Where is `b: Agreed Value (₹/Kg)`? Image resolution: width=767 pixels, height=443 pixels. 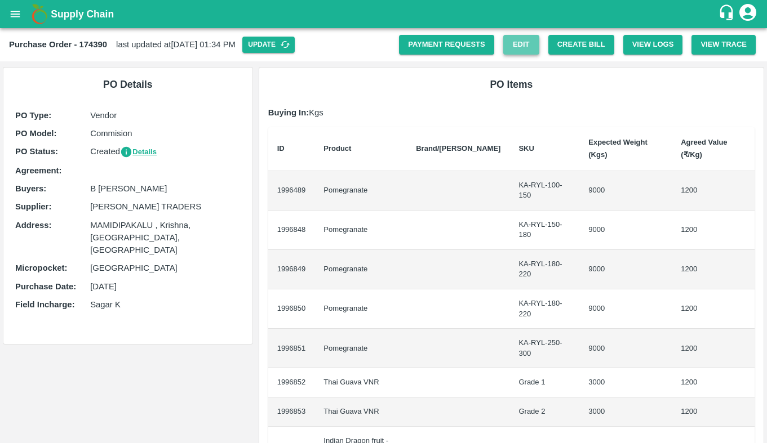 b: Agreed Value (₹/Kg) is located at coordinates (704, 148).